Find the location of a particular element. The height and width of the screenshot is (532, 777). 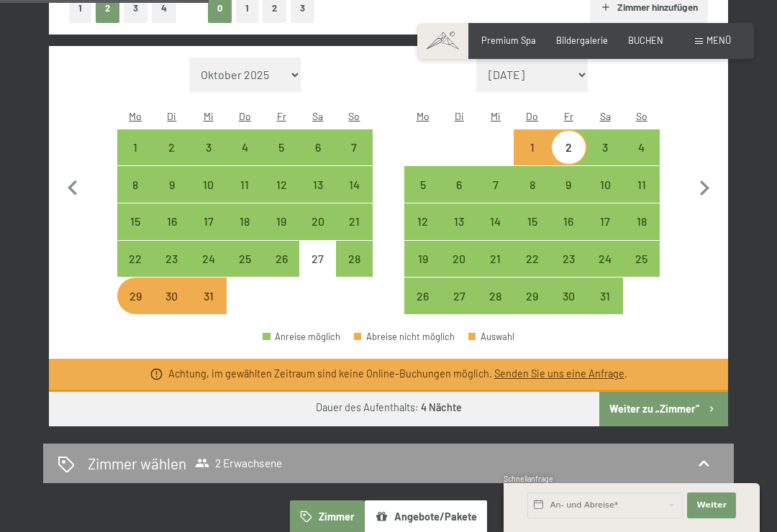

div: Auswahl is located at coordinates (492, 337).